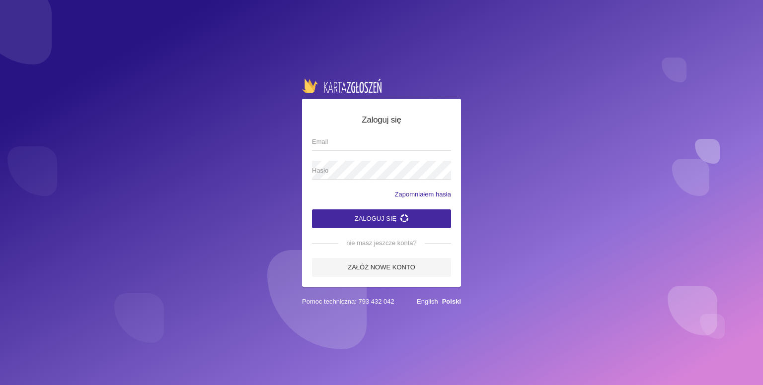  What do you see at coordinates (348, 302) in the screenshot?
I see `span: Pomoc techniczna: 793 432 042` at bounding box center [348, 302].